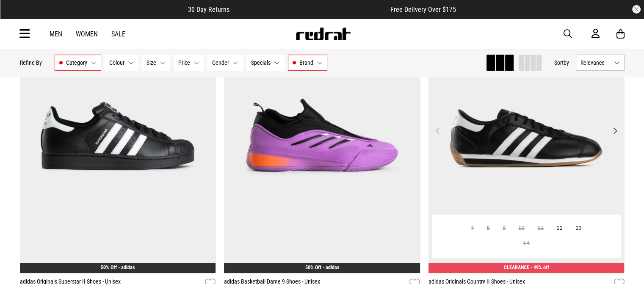  Describe the element at coordinates (504, 228) in the screenshot. I see `button: 9` at that location.